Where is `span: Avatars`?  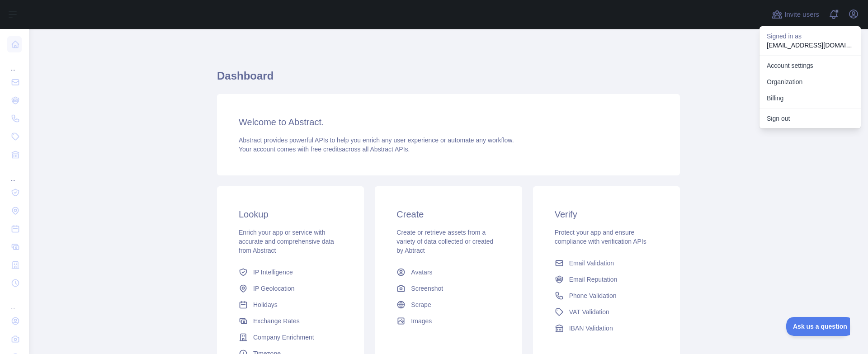 span: Avatars is located at coordinates (421, 272).